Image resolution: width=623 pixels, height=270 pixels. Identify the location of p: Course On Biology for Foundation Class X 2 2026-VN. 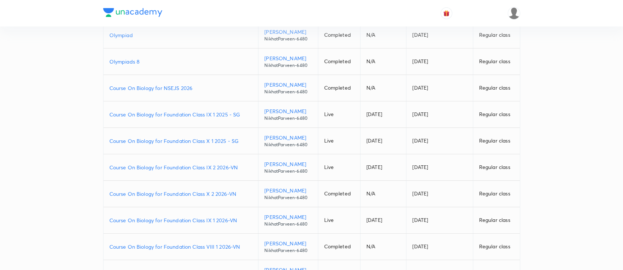
(181, 193).